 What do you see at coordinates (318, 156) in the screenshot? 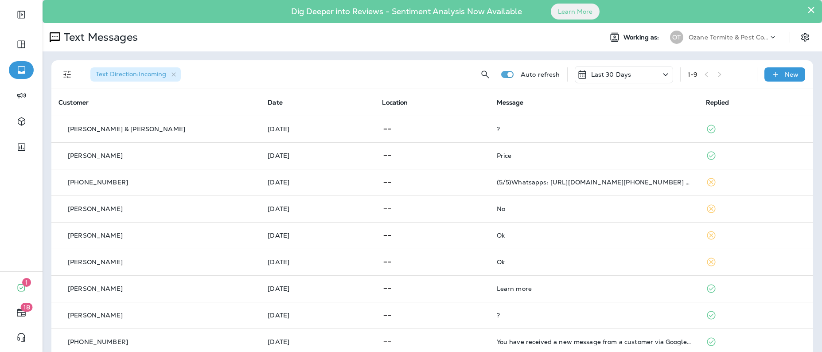
I see `p: Sep 18, 2025 10:48 AM` at bounding box center [318, 156].